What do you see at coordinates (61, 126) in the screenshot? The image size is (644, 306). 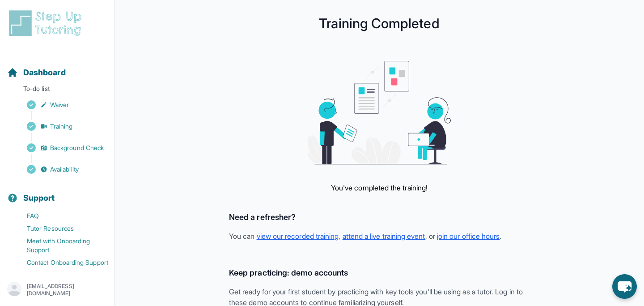 I see `a: Training` at bounding box center [61, 126].